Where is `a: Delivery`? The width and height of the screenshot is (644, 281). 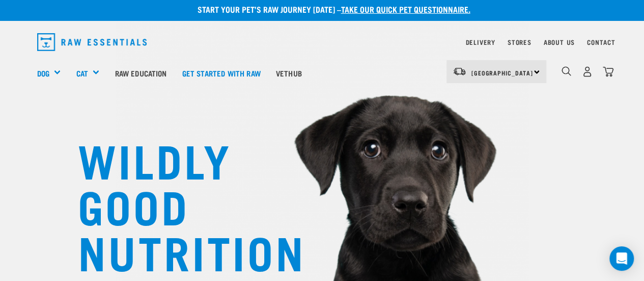
a: Delivery is located at coordinates (480, 42).